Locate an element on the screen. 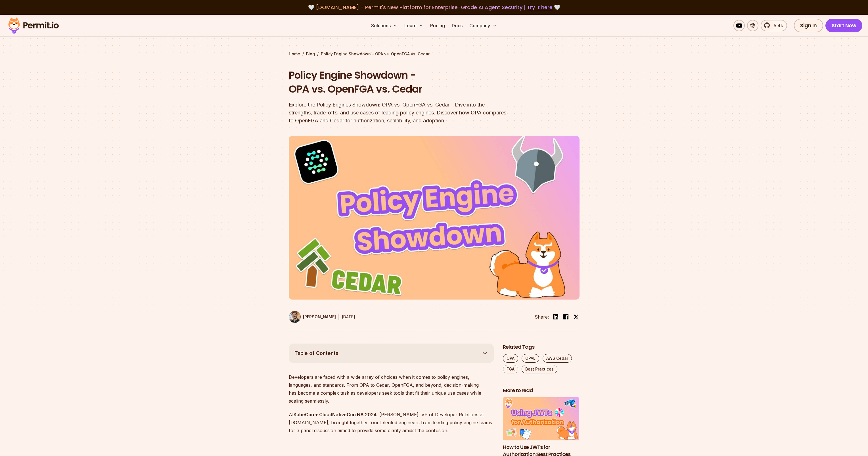 The image size is (868, 456). button: Table of Contents is located at coordinates (391, 353).